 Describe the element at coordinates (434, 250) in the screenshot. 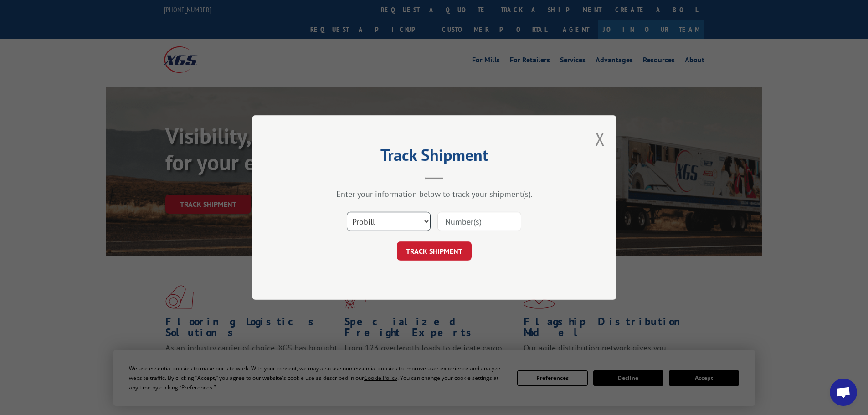

I see `button: TRACK SHIPMENT` at that location.